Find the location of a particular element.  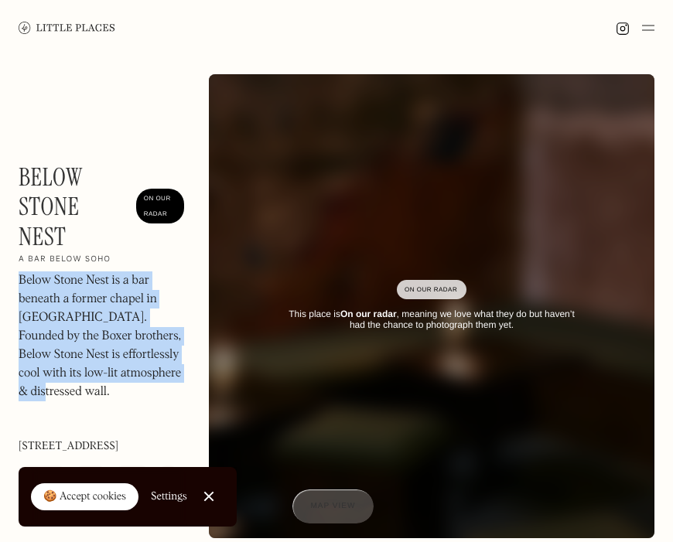

div: Close Cookie Popup is located at coordinates (208, 496).